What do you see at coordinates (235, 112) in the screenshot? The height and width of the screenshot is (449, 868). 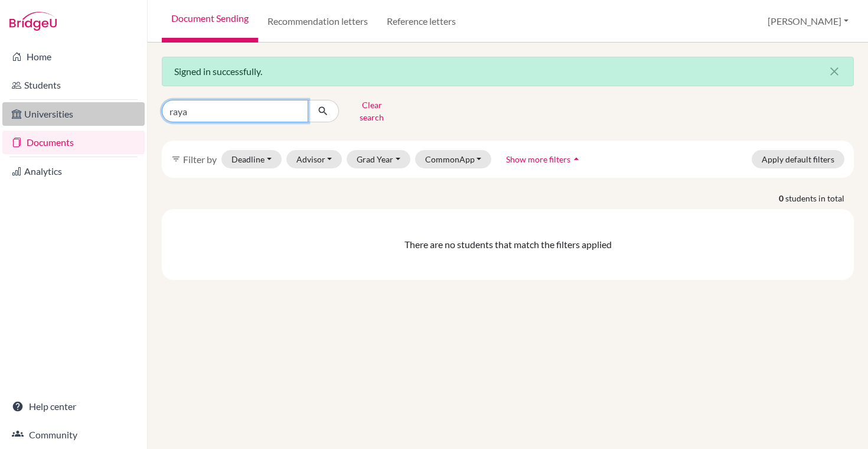 I see `input: Find student by name...` at bounding box center [235, 112].